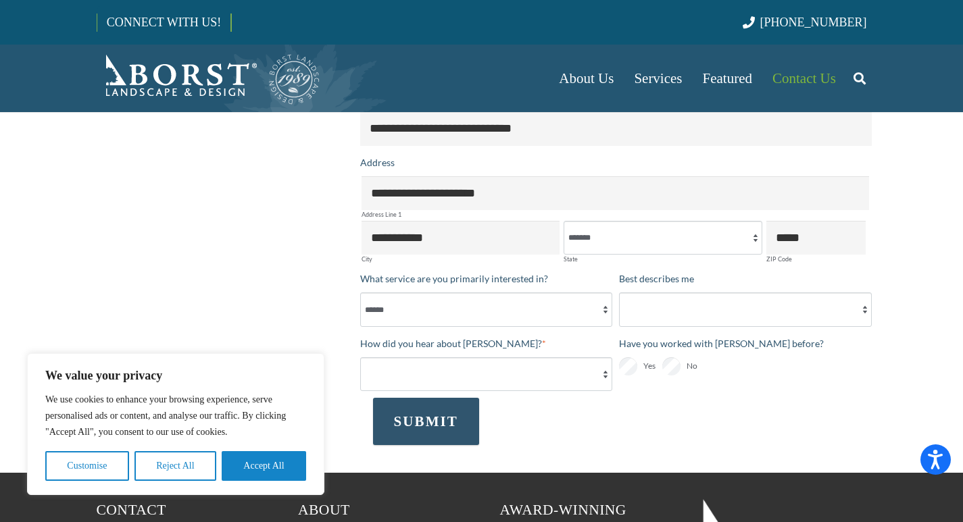  Describe the element at coordinates (657, 78) in the screenshot. I see `span: Services` at that location.